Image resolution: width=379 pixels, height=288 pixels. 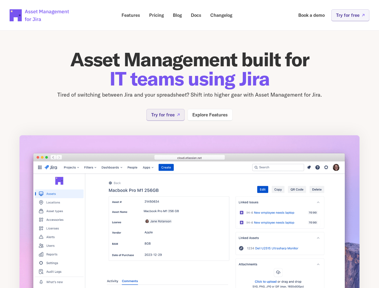 What do you see at coordinates (190, 69) in the screenshot?
I see `h1: Asset Management built for` at bounding box center [190, 69].